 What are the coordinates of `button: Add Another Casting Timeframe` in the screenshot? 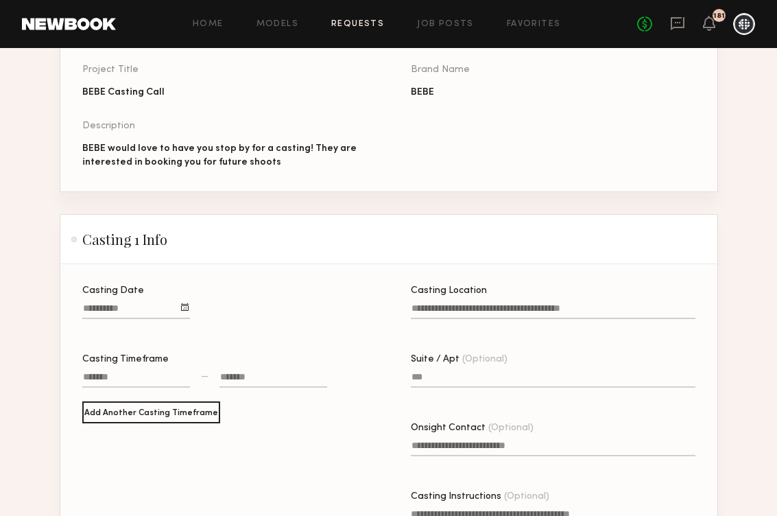 It's located at (151, 412).